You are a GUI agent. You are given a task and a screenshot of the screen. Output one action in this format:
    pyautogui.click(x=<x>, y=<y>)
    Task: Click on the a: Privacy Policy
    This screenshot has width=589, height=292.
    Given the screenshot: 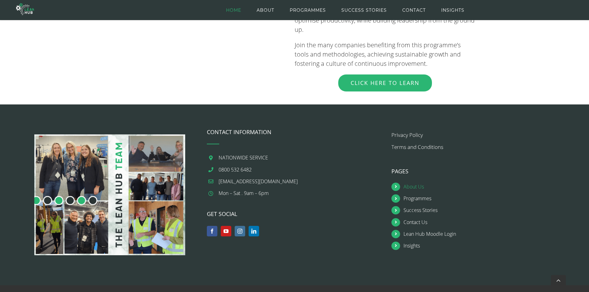 What is the action you would take?
    pyautogui.click(x=407, y=135)
    